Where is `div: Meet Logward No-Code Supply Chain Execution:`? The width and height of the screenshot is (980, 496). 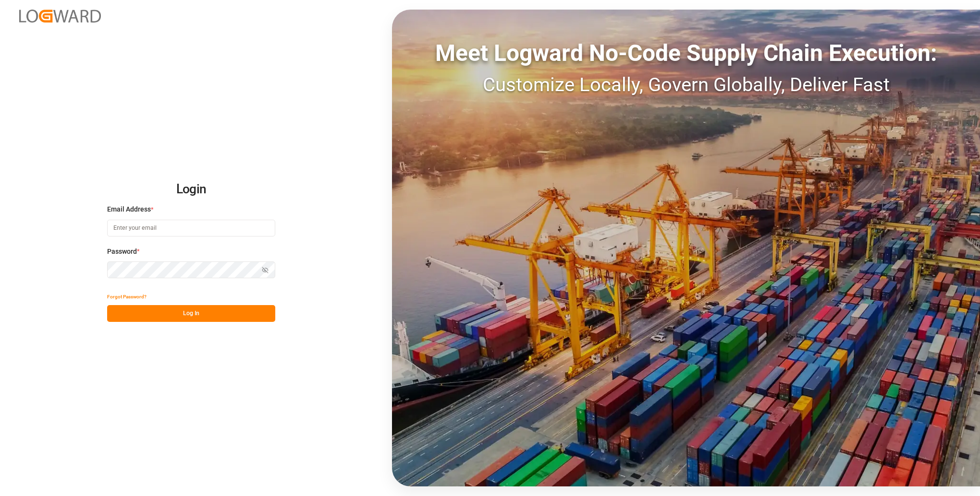
div: Meet Logward No-Code Supply Chain Execution: is located at coordinates (686, 53).